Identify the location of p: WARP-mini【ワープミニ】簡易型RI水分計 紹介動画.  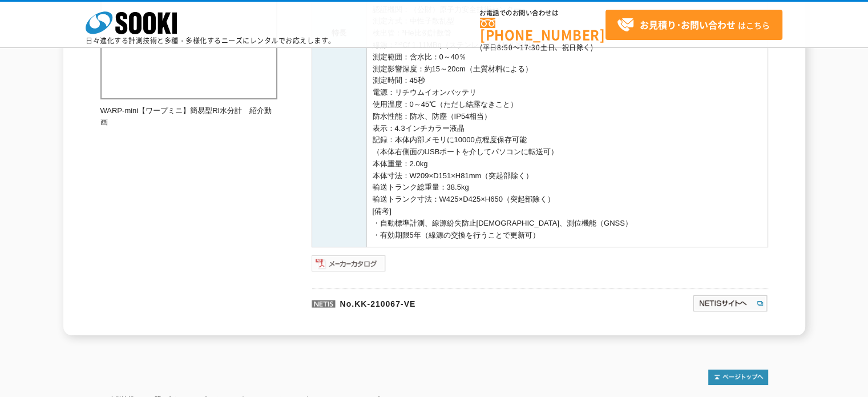
(189, 117).